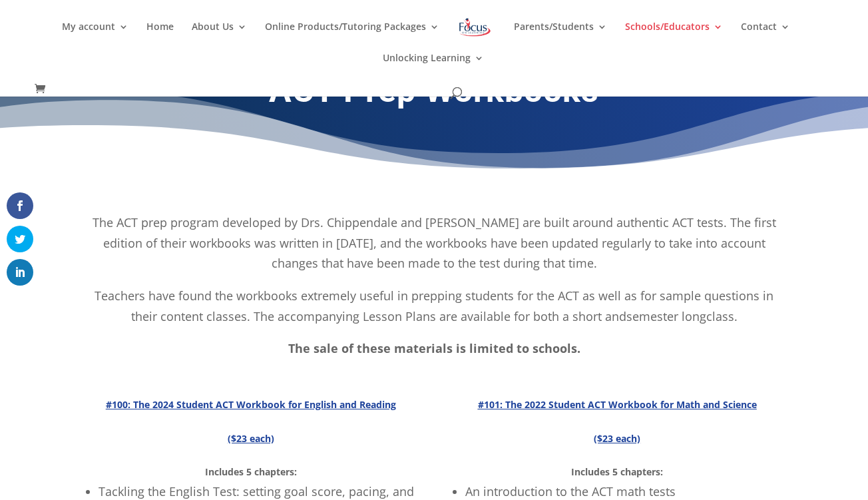  I want to click on a: Home, so click(160, 37).